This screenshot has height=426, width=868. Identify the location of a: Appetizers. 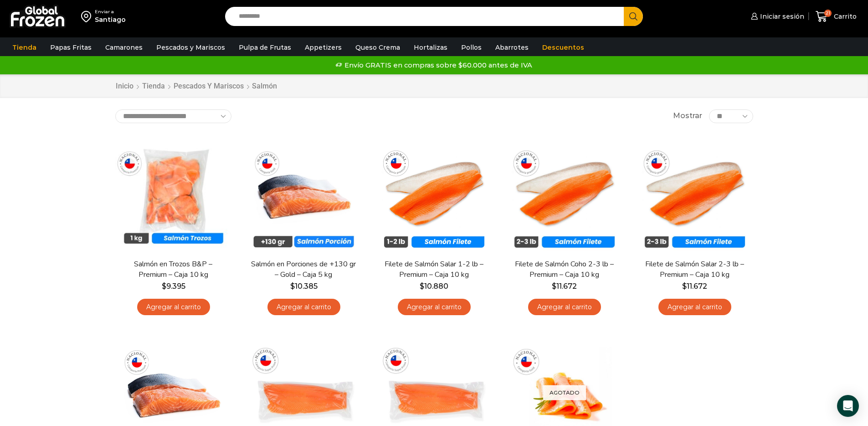
(323, 48).